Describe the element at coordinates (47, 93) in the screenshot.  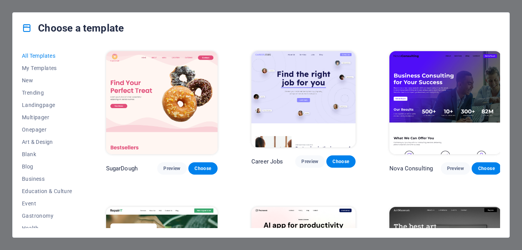
I see `span: Trending` at that location.